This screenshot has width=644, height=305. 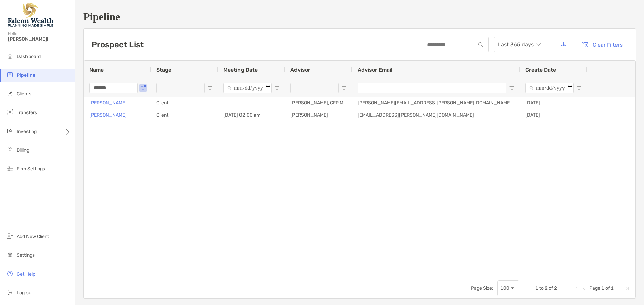 I want to click on img: input icon, so click(x=481, y=45).